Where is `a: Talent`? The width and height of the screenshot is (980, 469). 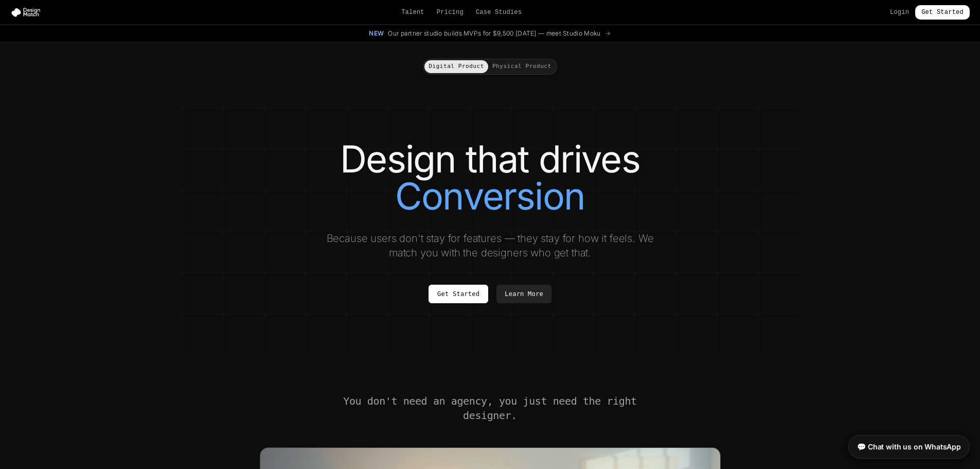 a: Talent is located at coordinates (412, 13).